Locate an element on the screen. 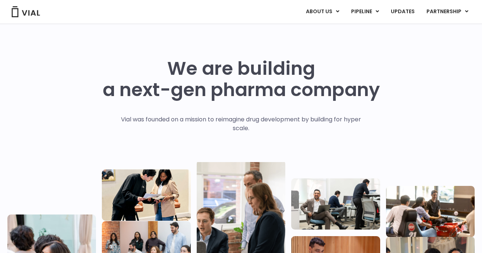 Image resolution: width=482 pixels, height=253 pixels. a: ABOUT USMenu Toggle is located at coordinates (322, 12).